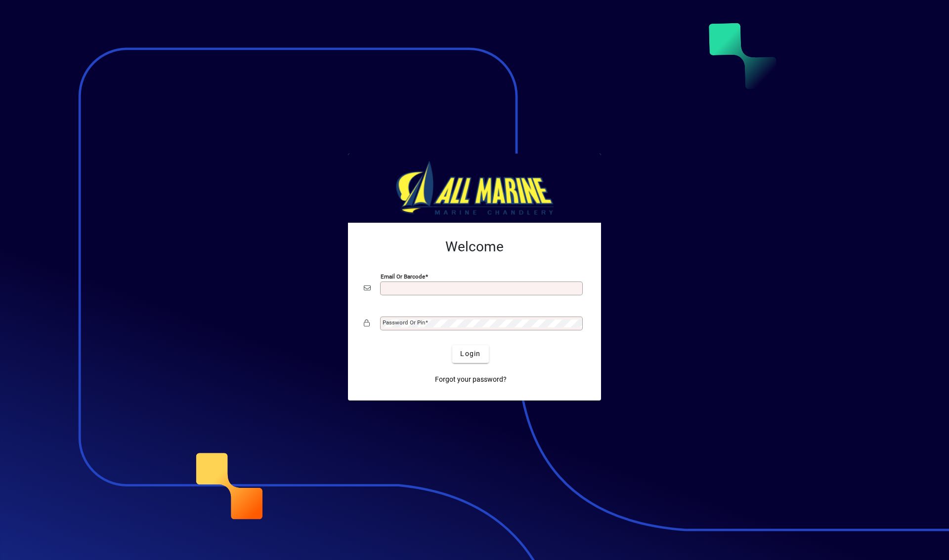 The image size is (949, 560). Describe the element at coordinates (470, 353) in the screenshot. I see `span: Login` at that location.